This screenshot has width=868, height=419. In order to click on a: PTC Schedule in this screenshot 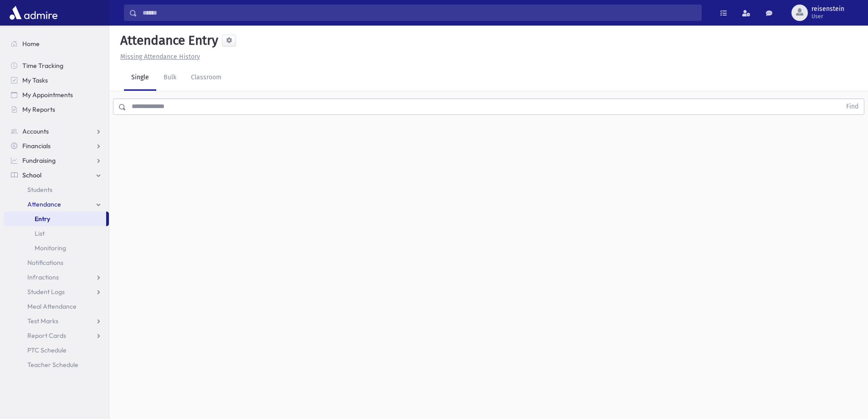, I will do `click(56, 350)`.